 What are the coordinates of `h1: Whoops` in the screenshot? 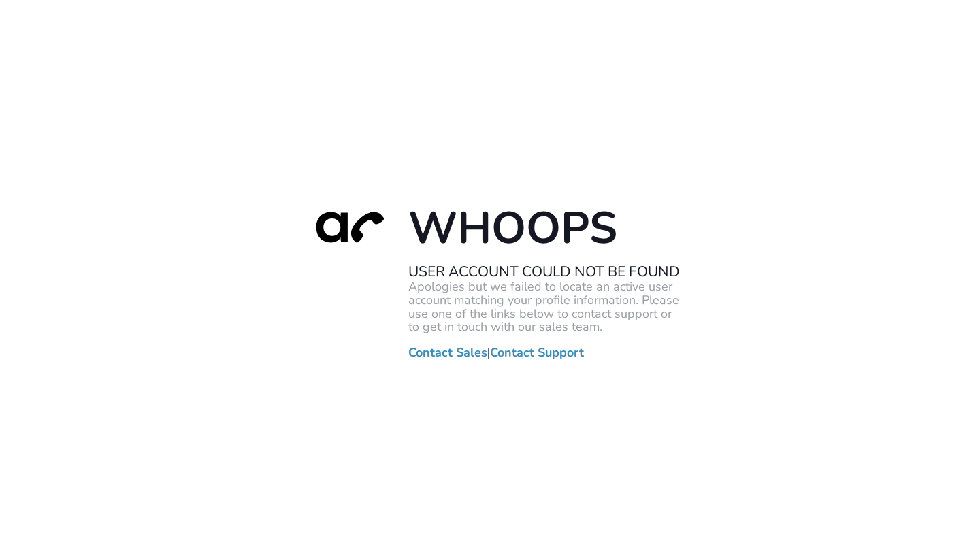 It's located at (544, 227).